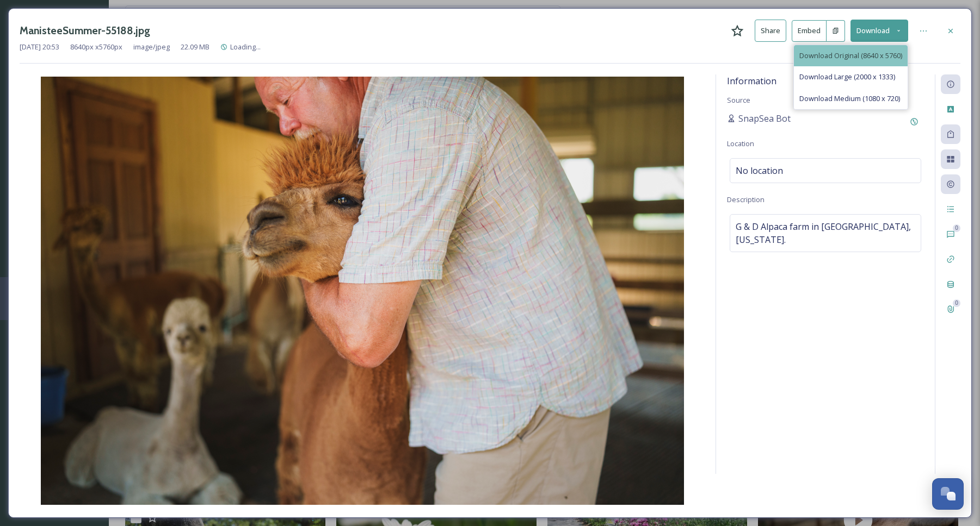 The height and width of the screenshot is (526, 980). Describe the element at coordinates (850, 55) in the screenshot. I see `span: Download Original (8640 x 5760)` at that location.